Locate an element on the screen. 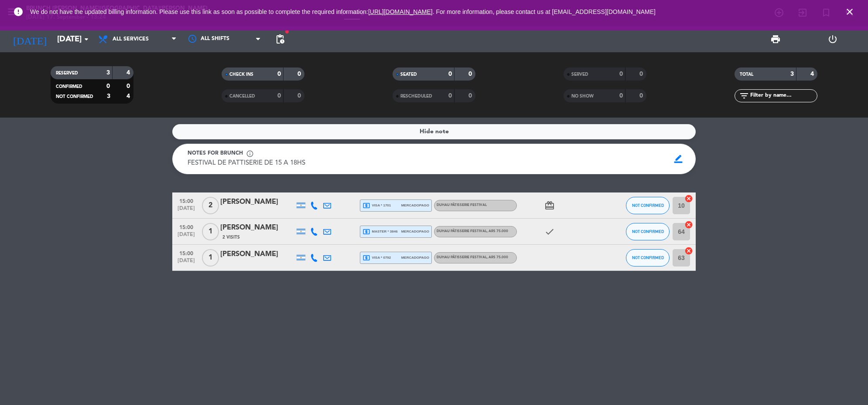  span: RESCHEDULED is located at coordinates (416, 96).